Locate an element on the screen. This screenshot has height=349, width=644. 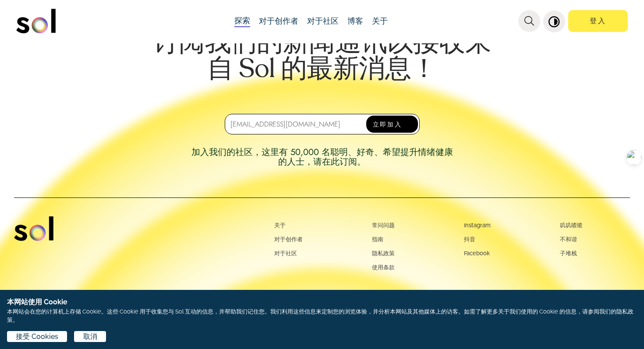
font: 不和谐 is located at coordinates (568, 239).